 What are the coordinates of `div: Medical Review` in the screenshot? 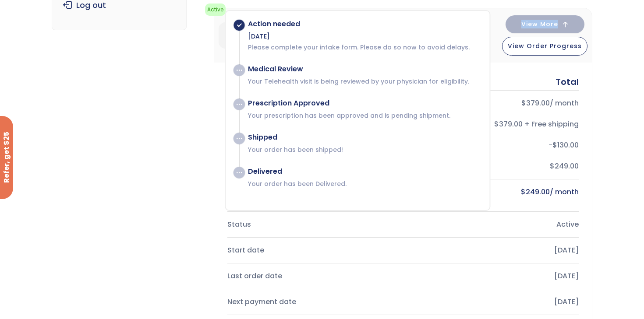 It's located at (364, 69).